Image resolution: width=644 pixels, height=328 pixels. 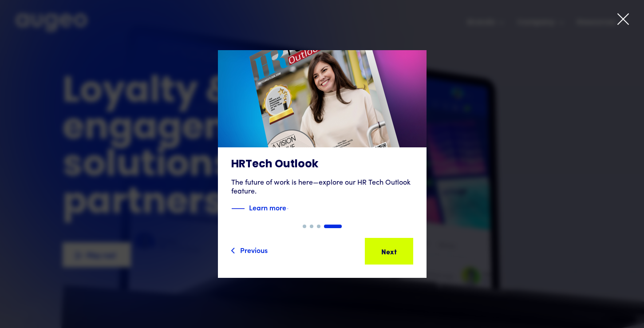 I want to click on img: Blue text arrow, so click(x=294, y=209).